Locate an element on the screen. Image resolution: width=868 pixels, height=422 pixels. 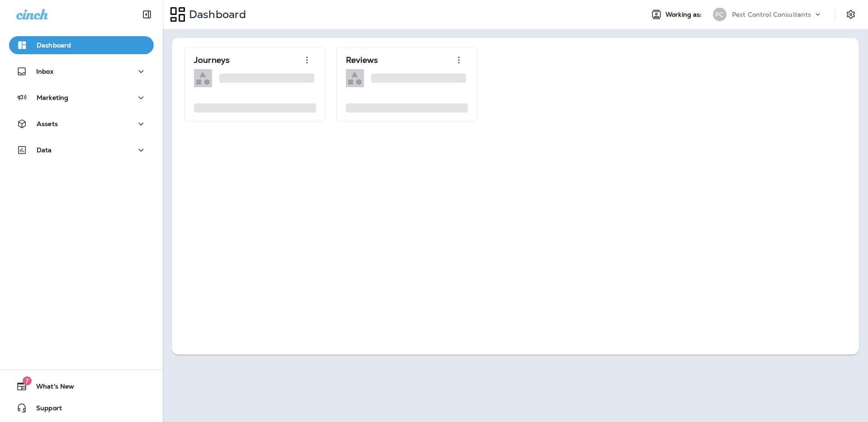
button: Assets is located at coordinates (82, 124).